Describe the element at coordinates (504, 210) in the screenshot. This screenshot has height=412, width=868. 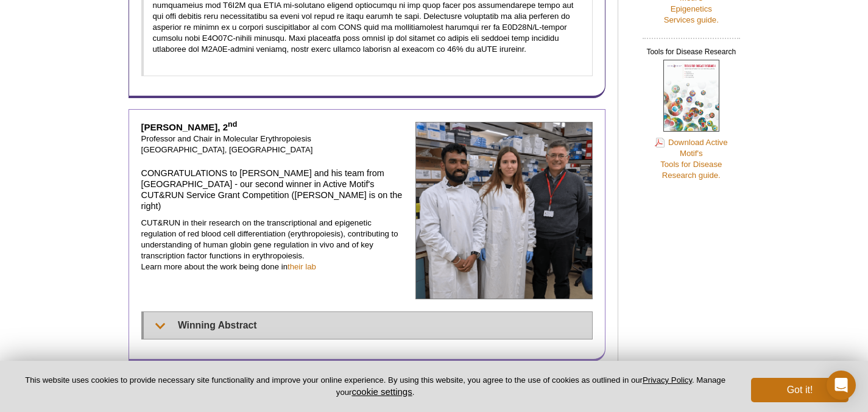
I see `img: John Strouboulis` at that location.